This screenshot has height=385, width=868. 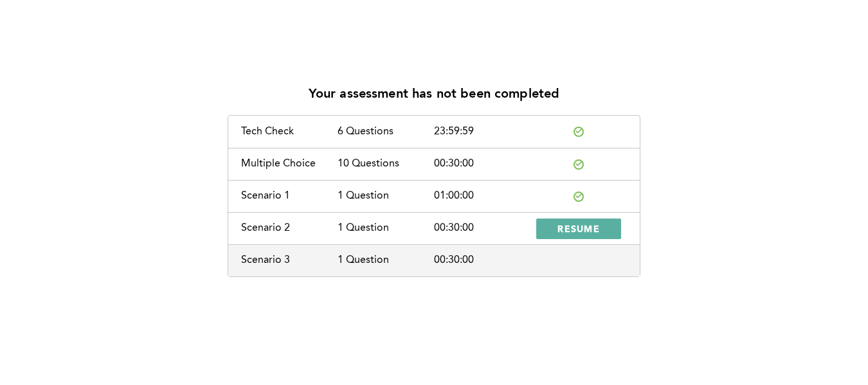 I want to click on p: Your assessment has not been completed, so click(x=434, y=95).